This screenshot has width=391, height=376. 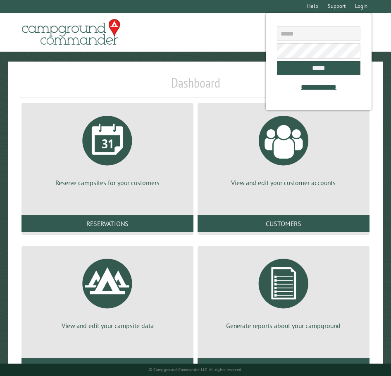 What do you see at coordinates (108, 367) in the screenshot?
I see `a: Campsites` at bounding box center [108, 367].